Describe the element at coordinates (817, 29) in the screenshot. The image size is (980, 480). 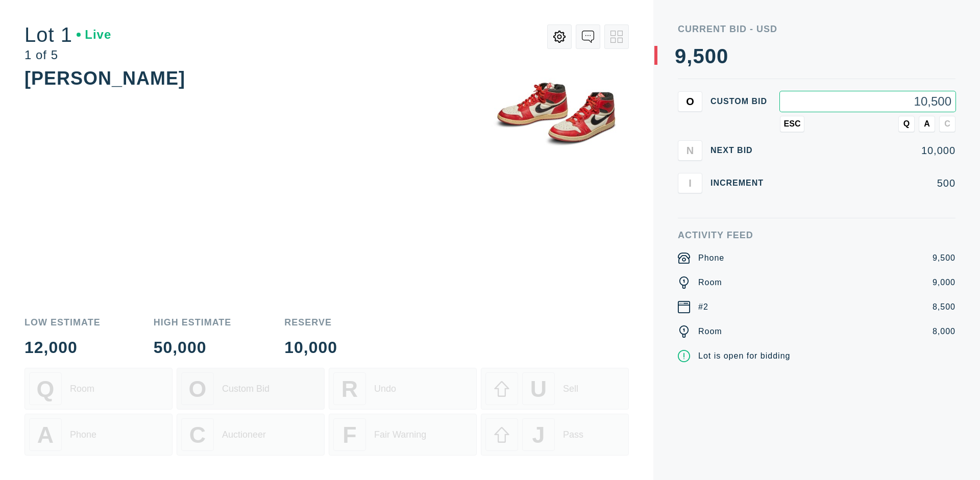
I see `div: Current Bid - USD` at that location.